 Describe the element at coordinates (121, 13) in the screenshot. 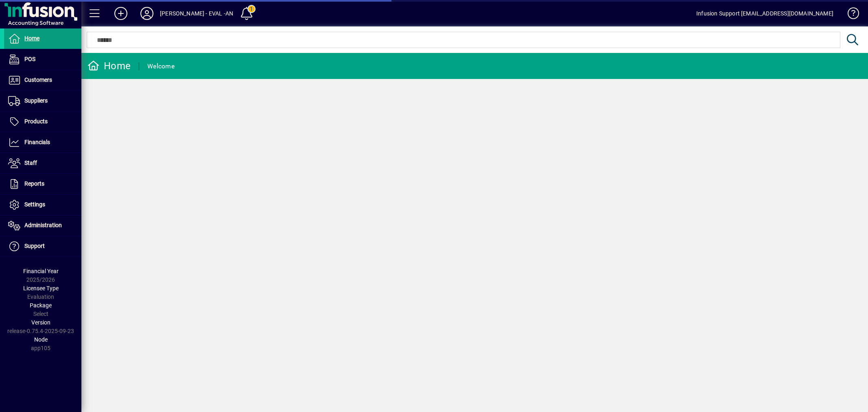

I see `button: Add` at that location.